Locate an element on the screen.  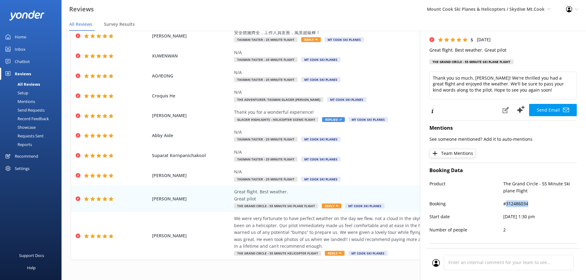
a: Mentions is located at coordinates (33, 101).